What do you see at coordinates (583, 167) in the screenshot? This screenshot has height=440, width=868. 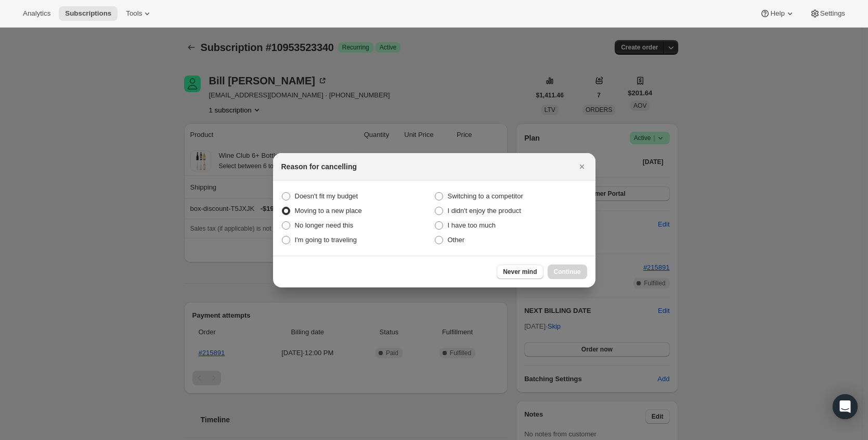 I see `button: Close` at bounding box center [583, 167].